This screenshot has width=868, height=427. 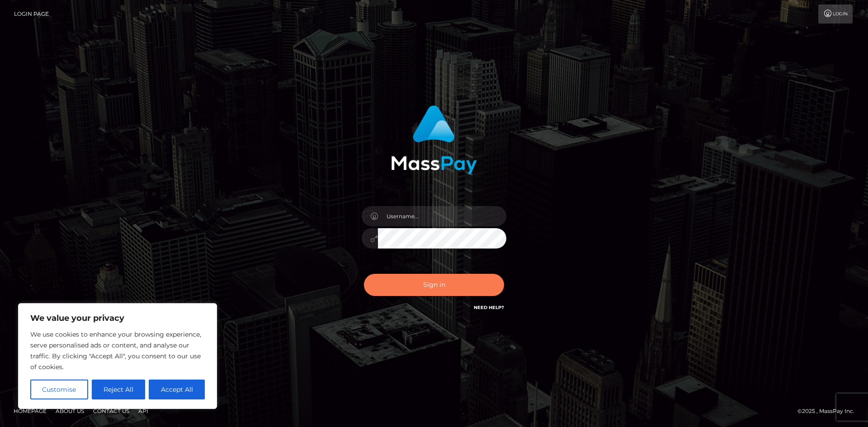 I want to click on a: Login Page, so click(x=31, y=14).